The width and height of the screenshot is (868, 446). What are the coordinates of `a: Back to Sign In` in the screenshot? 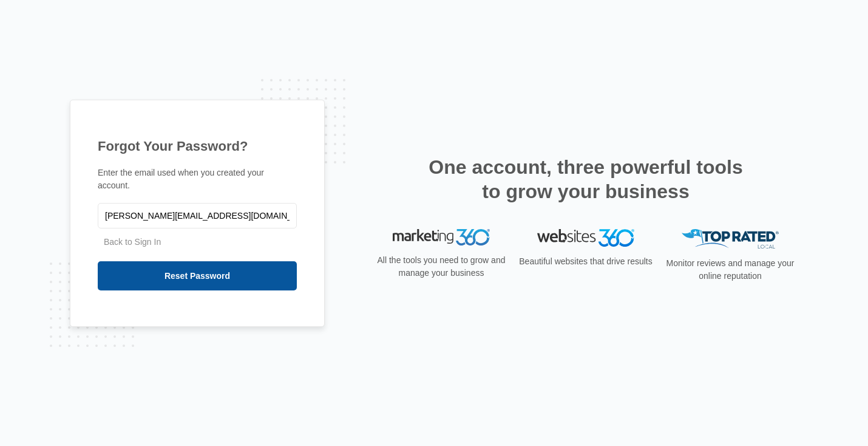 It's located at (133, 242).